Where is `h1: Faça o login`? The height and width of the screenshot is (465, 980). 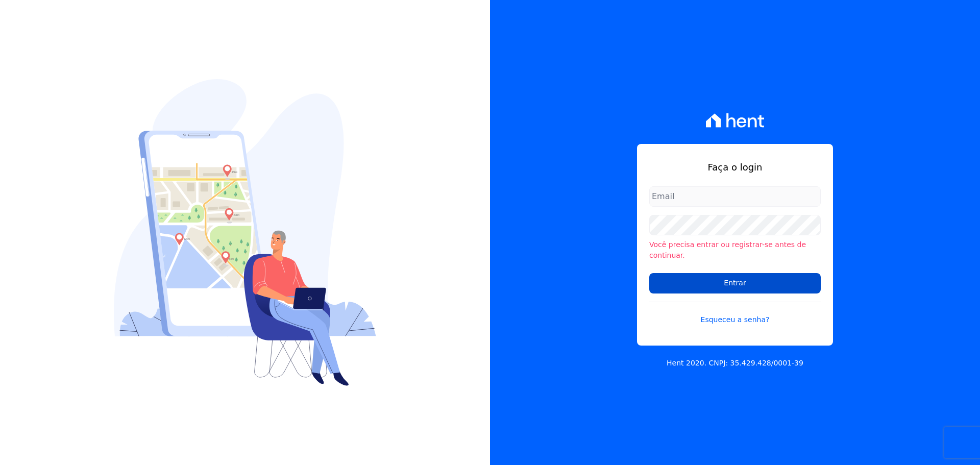
h1: Faça o login is located at coordinates (735, 167).